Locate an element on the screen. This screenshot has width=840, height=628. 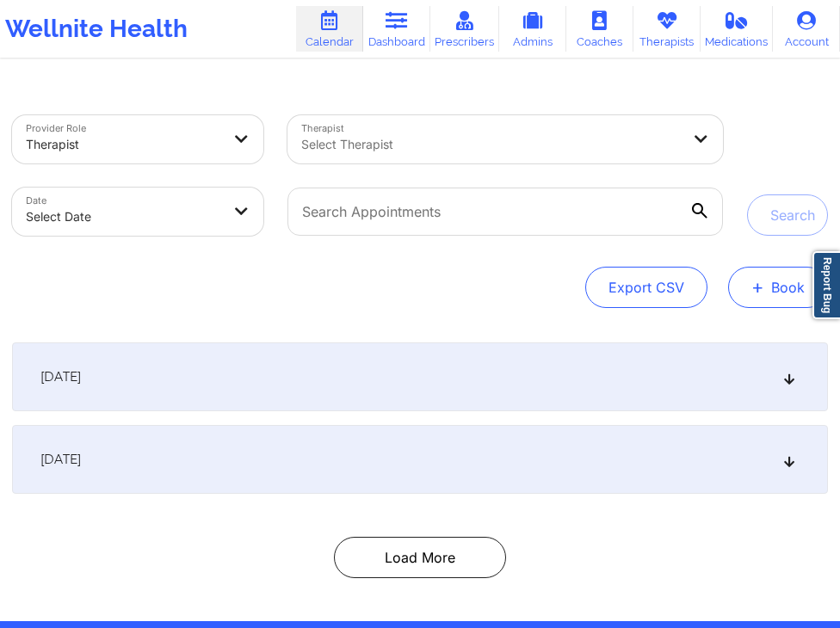
a: Medications is located at coordinates (737, 29).